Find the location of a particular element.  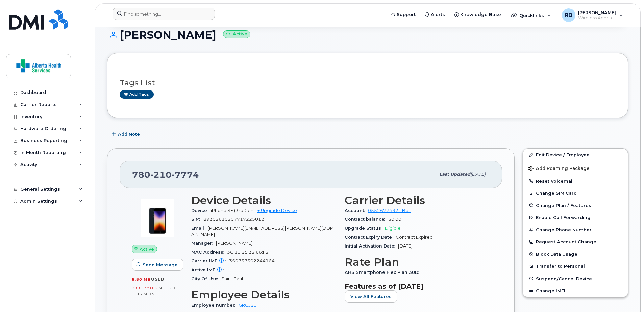

span: Contract Expired is located at coordinates (414, 237).